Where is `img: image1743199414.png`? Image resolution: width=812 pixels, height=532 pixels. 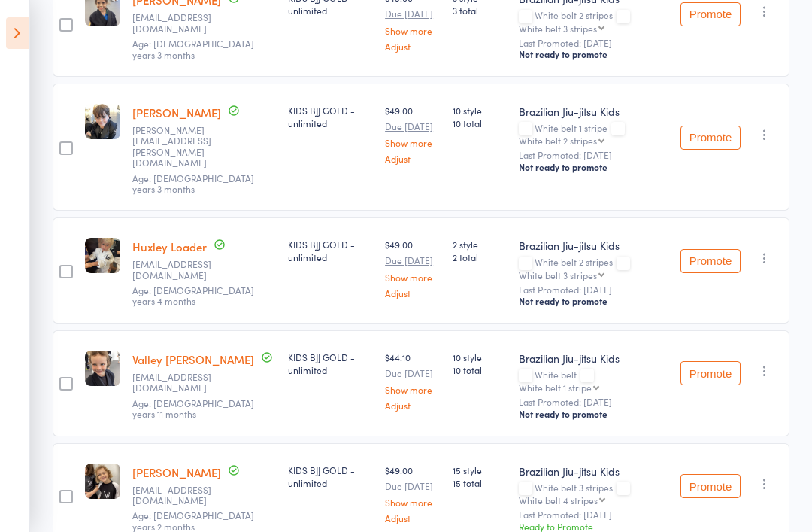
img: image1743199414.png is located at coordinates (102, 481).